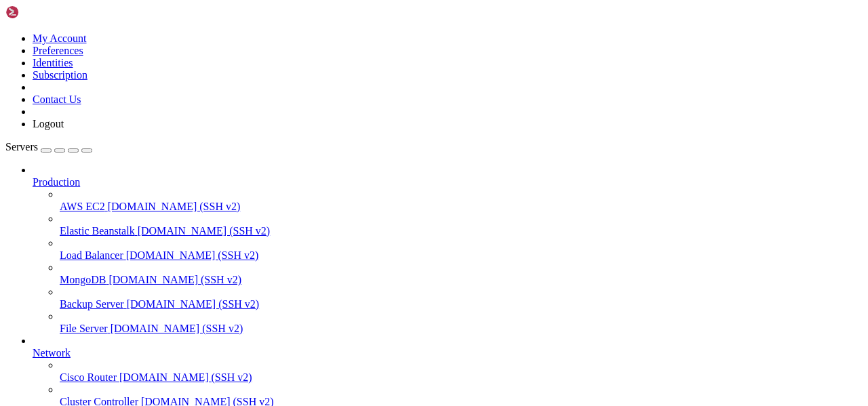  What do you see at coordinates (44, 12) in the screenshot?
I see `img: Shellngn` at bounding box center [44, 12].